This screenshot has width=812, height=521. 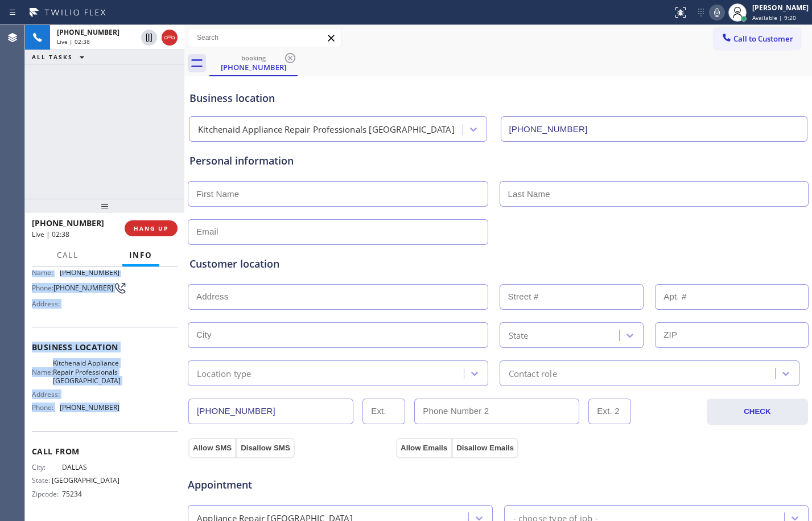 What do you see at coordinates (68, 255) in the screenshot?
I see `span: Call` at bounding box center [68, 255].